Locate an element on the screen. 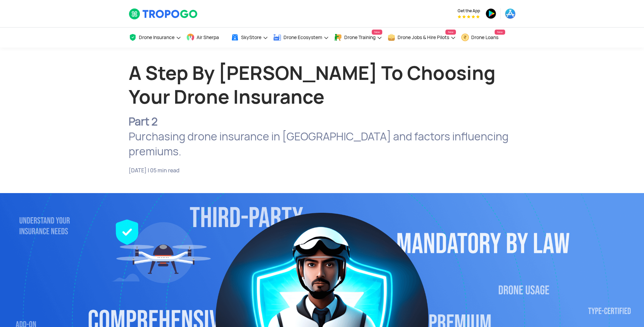  span: Get the App is located at coordinates (469, 11).